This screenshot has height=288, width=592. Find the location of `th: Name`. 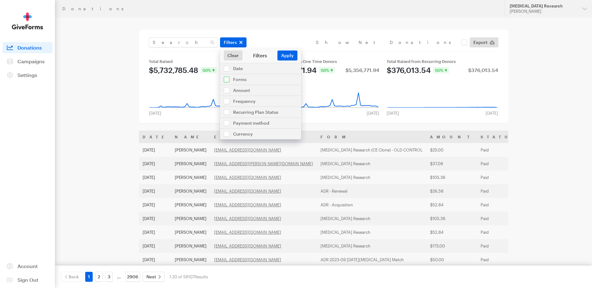

th: Name is located at coordinates (191, 137).